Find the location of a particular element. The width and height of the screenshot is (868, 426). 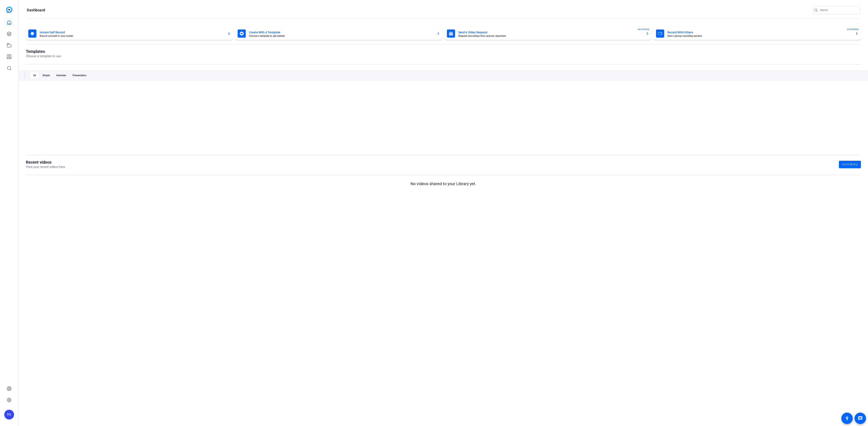

div: Simple is located at coordinates (46, 75).